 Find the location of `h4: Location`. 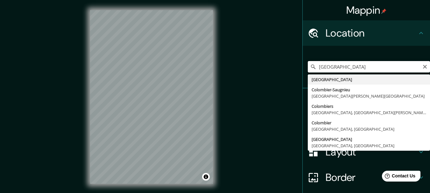

h4: Location is located at coordinates (372, 33).